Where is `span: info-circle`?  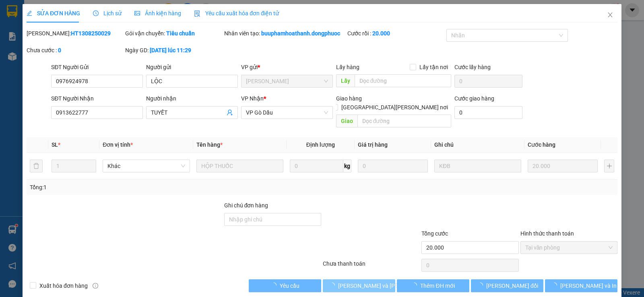 span: info-circle is located at coordinates (96, 286).